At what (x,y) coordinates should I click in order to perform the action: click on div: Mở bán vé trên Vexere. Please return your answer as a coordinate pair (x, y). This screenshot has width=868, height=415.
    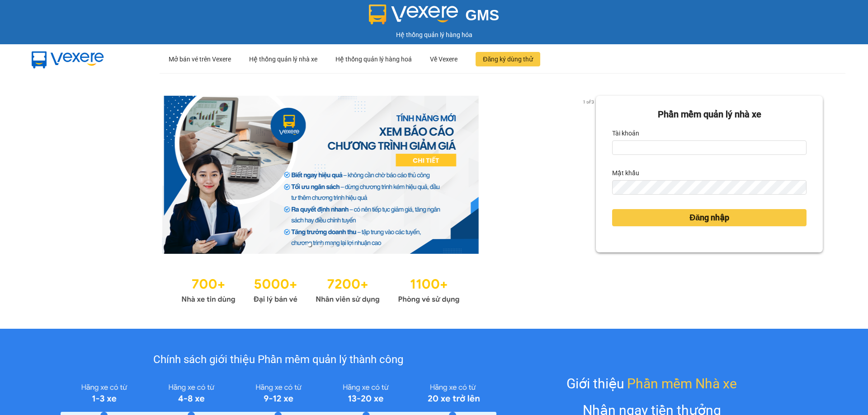
    Looking at the image, I should click on (200, 59).